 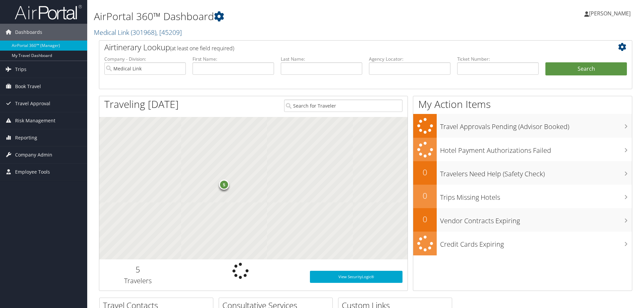 I want to click on h2: Airtinerary Lookup, so click(x=343, y=47).